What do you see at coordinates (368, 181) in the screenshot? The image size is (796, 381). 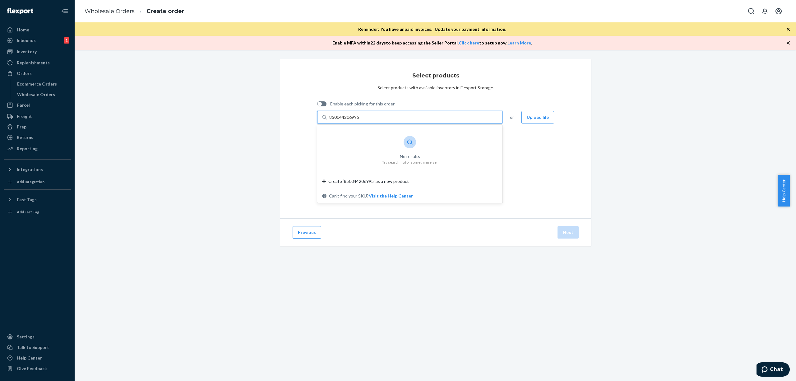 I see `span: Create ‘850044206995’ as a new product` at bounding box center [368, 181].